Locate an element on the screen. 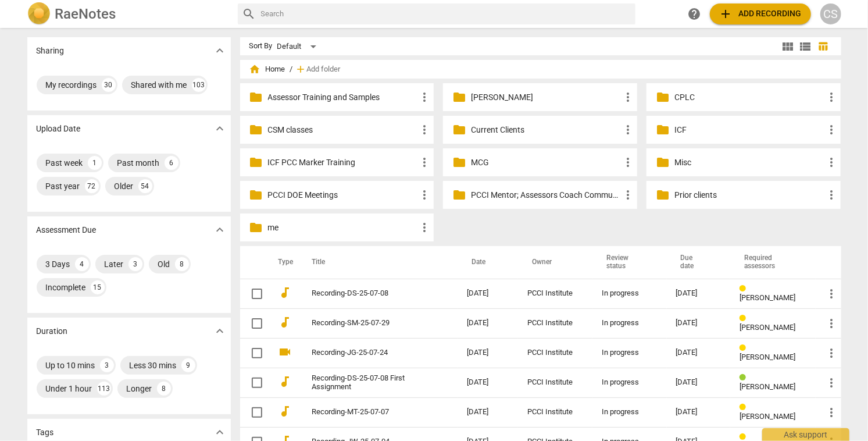 The height and width of the screenshot is (441, 868). th: Owner is located at coordinates (555, 262).